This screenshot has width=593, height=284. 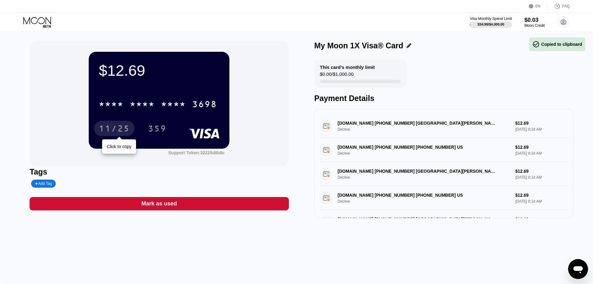 What do you see at coordinates (43, 183) in the screenshot?
I see `div: Add Tag` at bounding box center [43, 183].